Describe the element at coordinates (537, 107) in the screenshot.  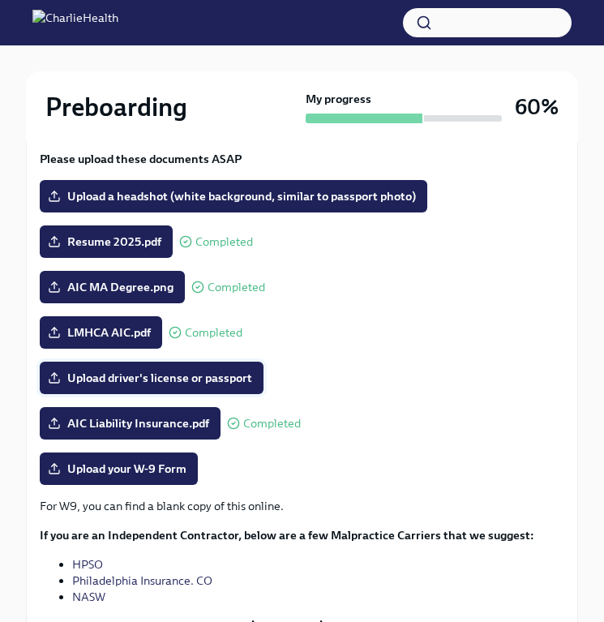
I see `h3: 60%` at that location.